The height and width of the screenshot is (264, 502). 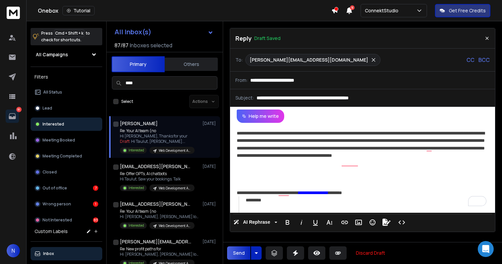 What do you see at coordinates (242, 80) in the screenshot?
I see `p: From:` at bounding box center [242, 80].